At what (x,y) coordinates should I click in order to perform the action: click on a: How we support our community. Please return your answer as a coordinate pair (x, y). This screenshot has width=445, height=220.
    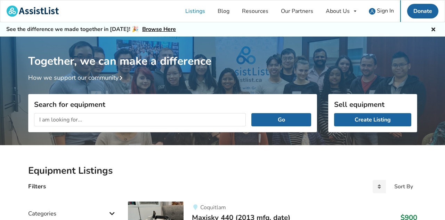
    Looking at the image, I should click on (77, 77).